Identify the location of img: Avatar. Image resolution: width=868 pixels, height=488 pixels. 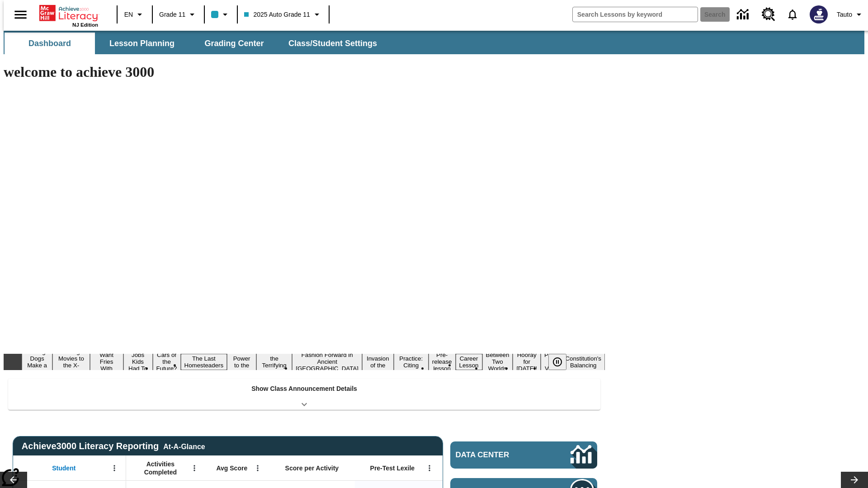
(819, 15).